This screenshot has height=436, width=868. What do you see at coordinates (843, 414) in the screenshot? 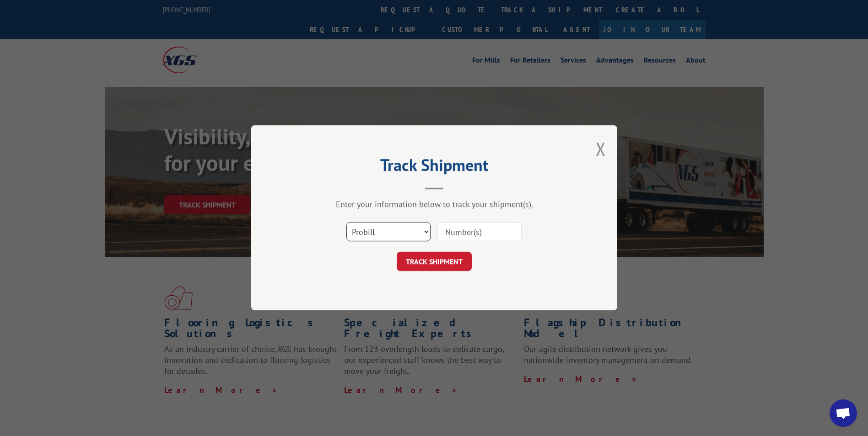
I see `div: Open chat` at bounding box center [843, 414].